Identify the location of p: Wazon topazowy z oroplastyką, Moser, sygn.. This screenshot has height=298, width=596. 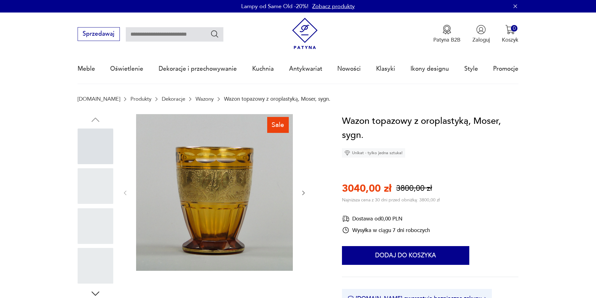
(277, 99).